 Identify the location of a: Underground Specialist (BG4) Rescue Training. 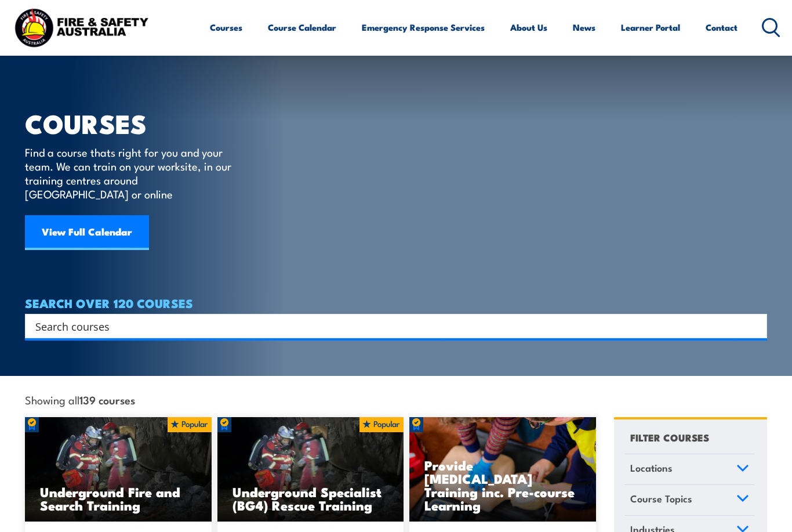
(311, 469).